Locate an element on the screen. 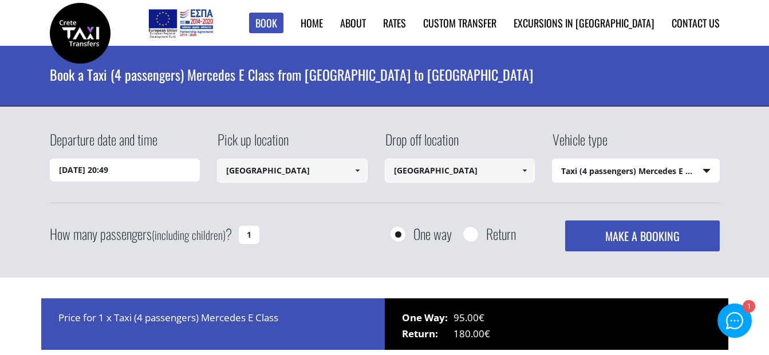 The width and height of the screenshot is (769, 355). div: Price for 1 x Taxi (4 passengers) Mercedes E Class is located at coordinates (213, 324).